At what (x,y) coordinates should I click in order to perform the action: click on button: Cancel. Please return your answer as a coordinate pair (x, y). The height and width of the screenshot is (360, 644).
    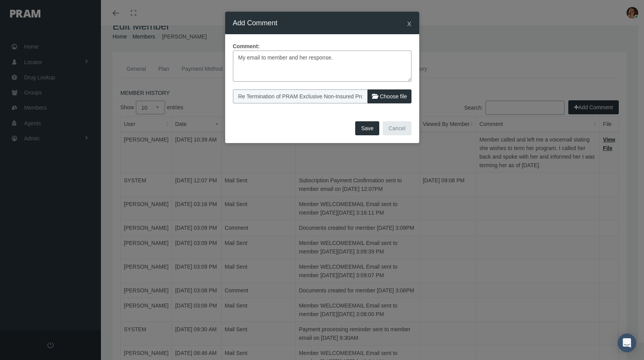
    Looking at the image, I should click on (397, 128).